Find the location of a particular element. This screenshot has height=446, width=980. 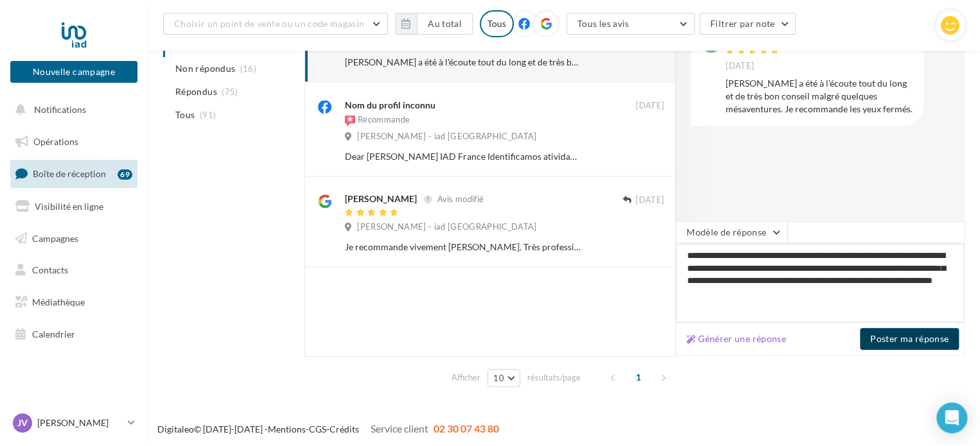

button: Notifications is located at coordinates (71, 110).